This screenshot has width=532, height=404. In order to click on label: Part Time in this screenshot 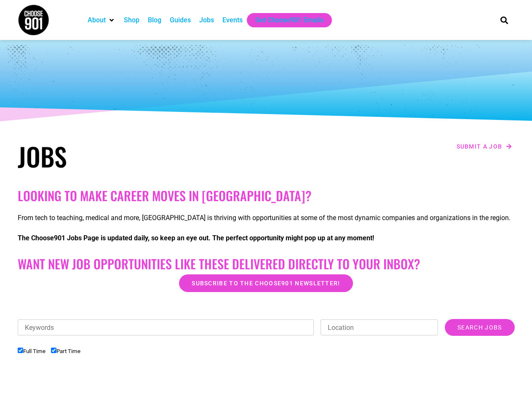, I will do `click(66, 351)`.